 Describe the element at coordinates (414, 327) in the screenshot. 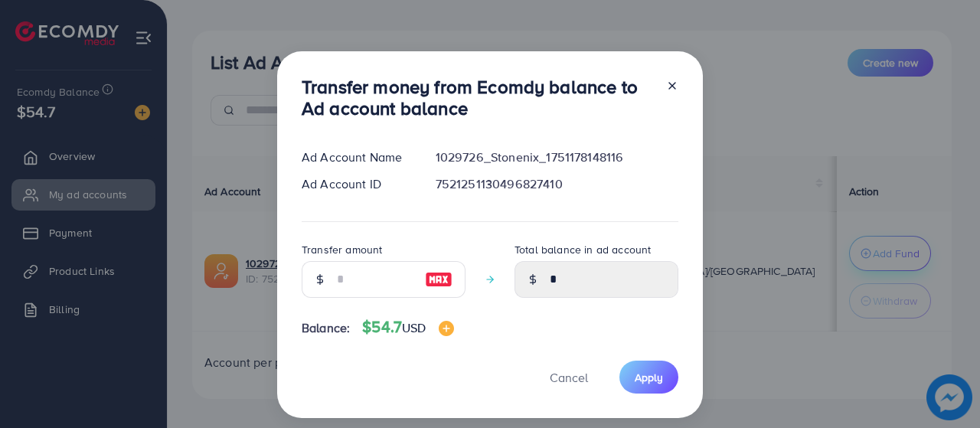

I see `span: USD` at that location.